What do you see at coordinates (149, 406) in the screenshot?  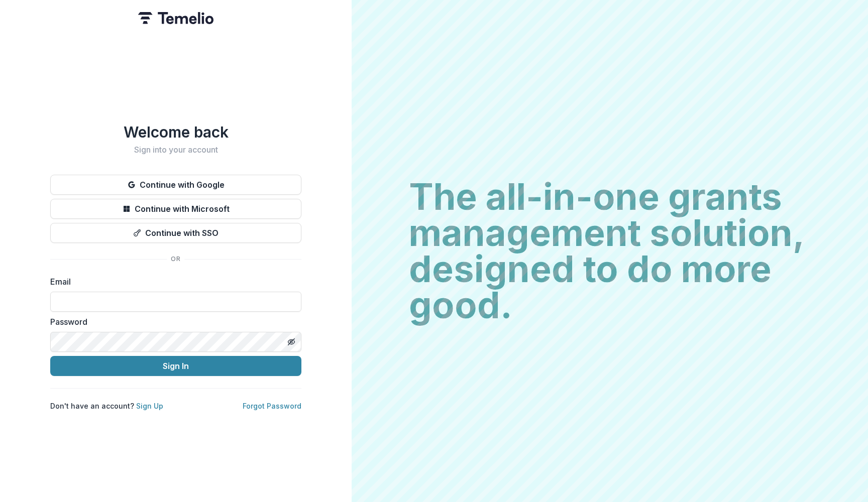 I see `a: Sign Up` at bounding box center [149, 406].